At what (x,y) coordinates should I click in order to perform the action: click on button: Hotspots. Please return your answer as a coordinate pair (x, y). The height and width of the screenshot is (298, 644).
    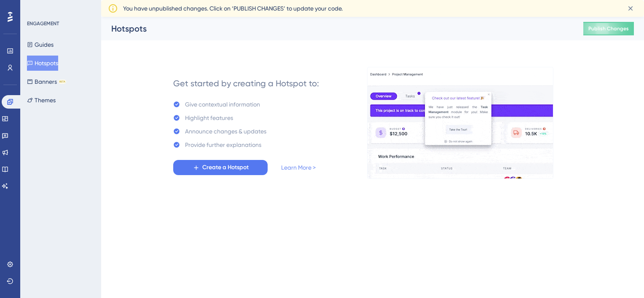
    Looking at the image, I should click on (43, 63).